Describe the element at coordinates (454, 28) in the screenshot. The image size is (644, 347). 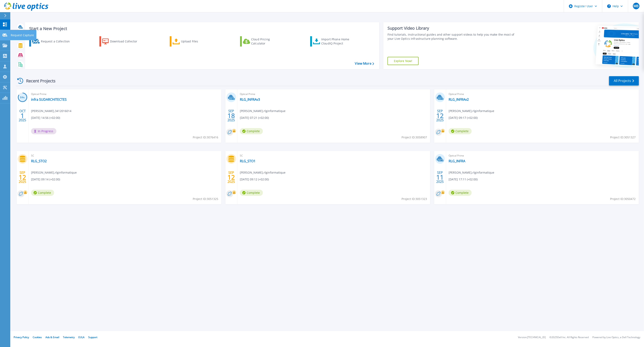
I see `div: Support Video Library` at that location.